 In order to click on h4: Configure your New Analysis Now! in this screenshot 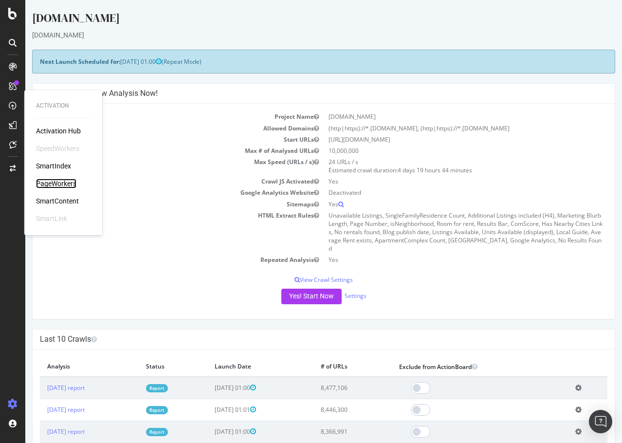, I will do `click(298, 93)`.